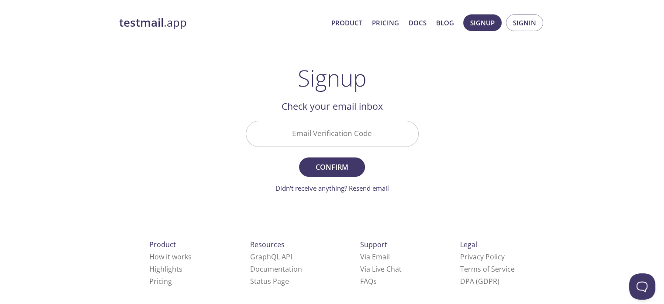 Image resolution: width=664 pixels, height=304 pixels. Describe the element at coordinates (166, 269) in the screenshot. I see `a: Highlights` at that location.